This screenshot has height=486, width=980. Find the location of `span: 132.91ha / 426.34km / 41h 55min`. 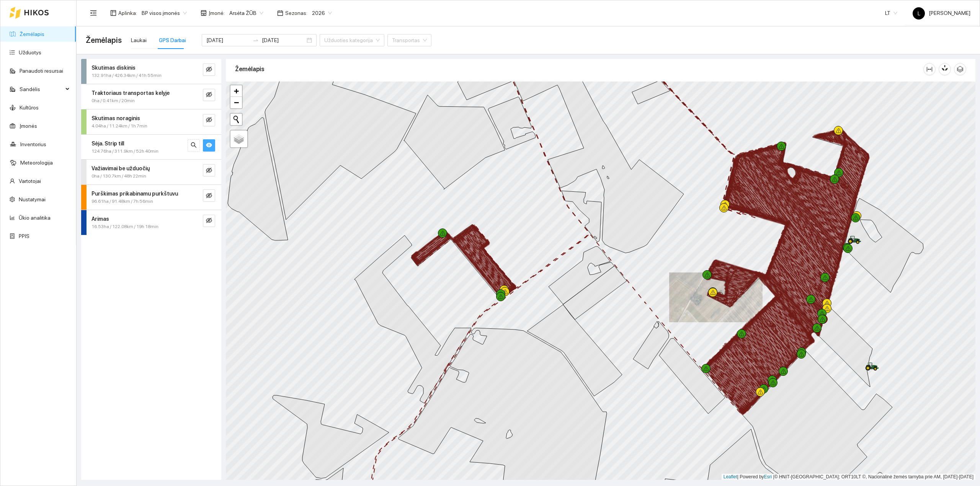

span: 132.91ha / 426.34km / 41h 55min is located at coordinates (126, 75).